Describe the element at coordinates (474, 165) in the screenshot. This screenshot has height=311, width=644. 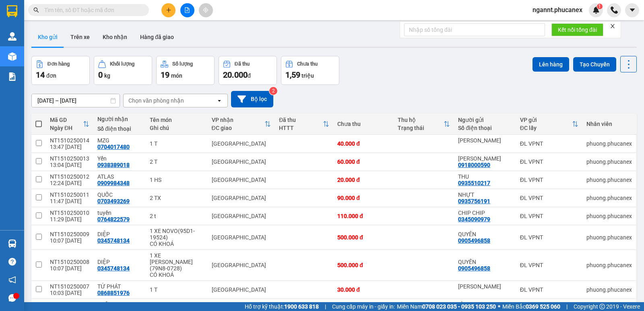
I see `div: 0918000590` at that location.